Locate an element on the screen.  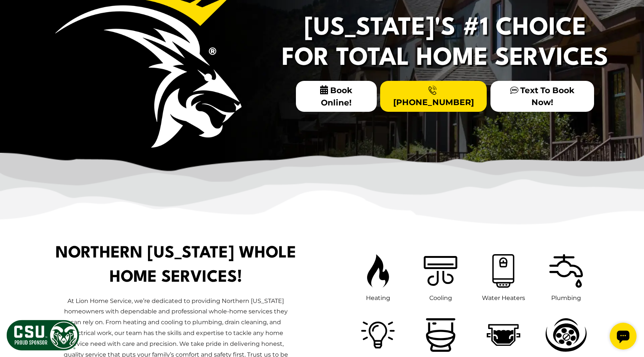
a: Water Heaters is located at coordinates (503, 277).